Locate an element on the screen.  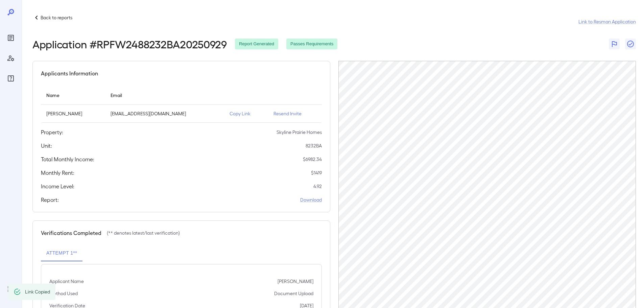
p: Applicant Name is located at coordinates (66, 281).